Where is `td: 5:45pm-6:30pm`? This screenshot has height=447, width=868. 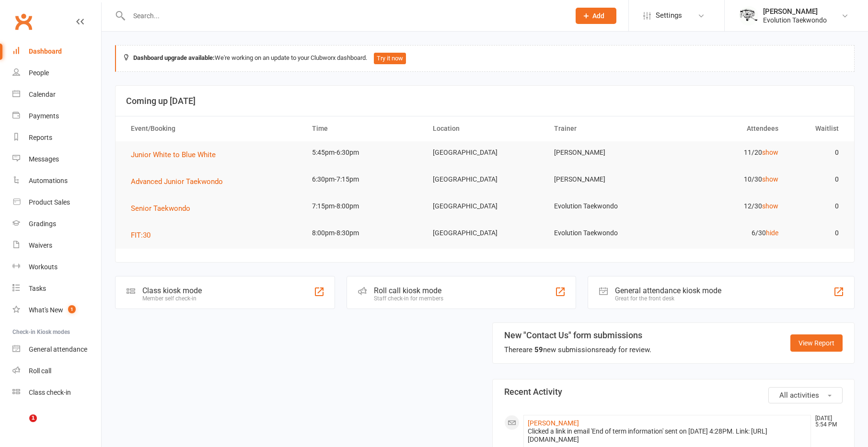
td: 5:45pm-6:30pm is located at coordinates (363, 152).